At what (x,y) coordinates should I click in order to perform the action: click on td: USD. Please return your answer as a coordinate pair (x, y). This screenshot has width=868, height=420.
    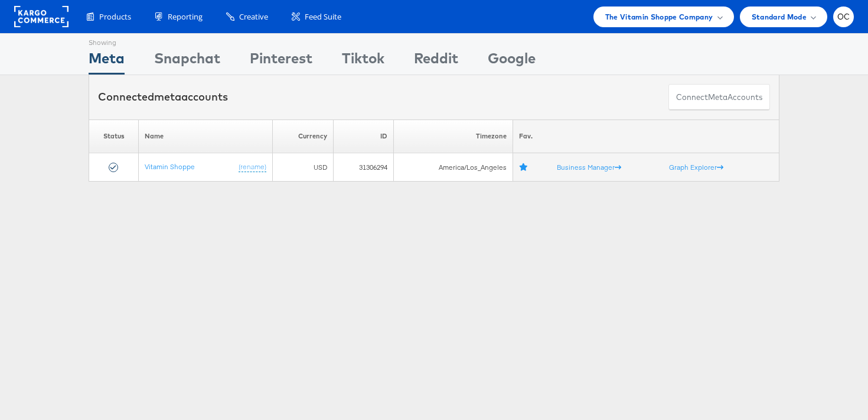
    Looking at the image, I should click on (303, 167).